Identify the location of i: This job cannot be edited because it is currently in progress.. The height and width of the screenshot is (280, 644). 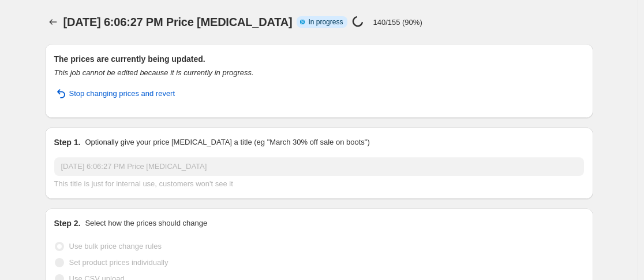
(154, 72).